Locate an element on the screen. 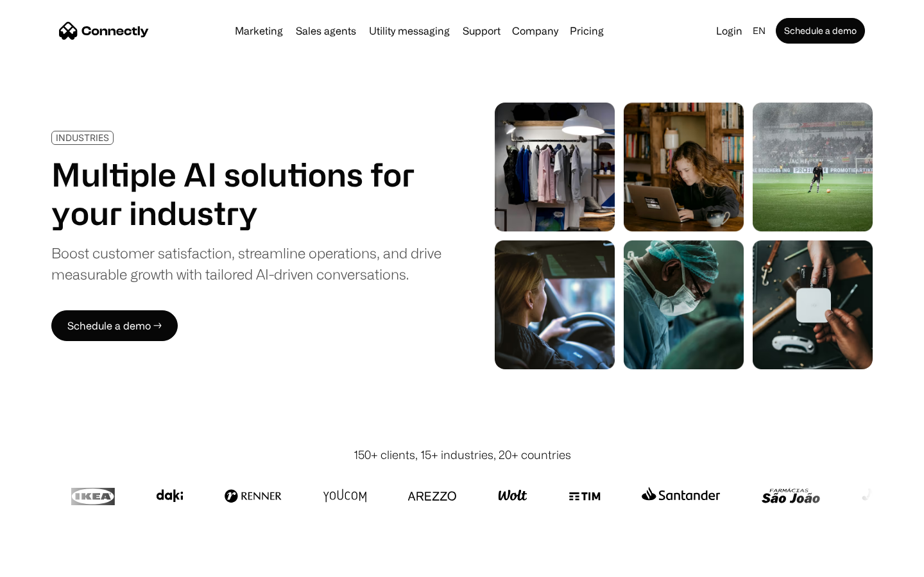  div: INDUSTRIES is located at coordinates (82, 138).